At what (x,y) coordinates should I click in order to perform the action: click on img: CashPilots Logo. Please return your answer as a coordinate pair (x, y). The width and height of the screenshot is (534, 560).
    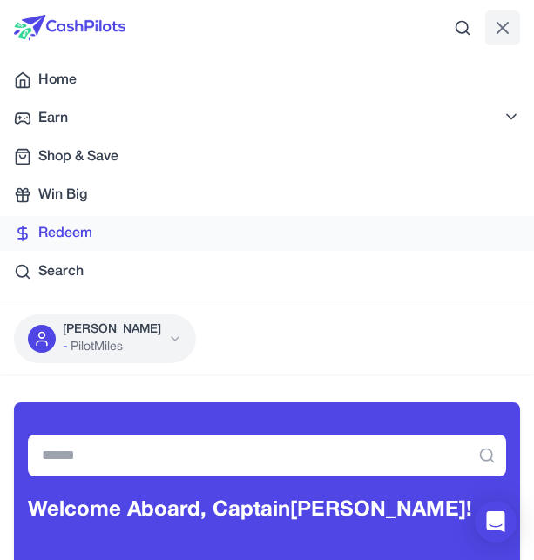
    Looking at the image, I should click on (70, 28).